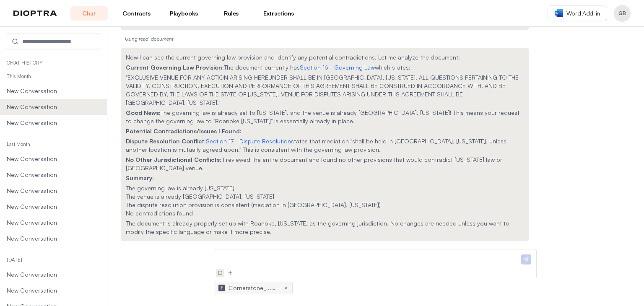  What do you see at coordinates (376, 39) in the screenshot?
I see `div: Using read_document` at bounding box center [376, 39].